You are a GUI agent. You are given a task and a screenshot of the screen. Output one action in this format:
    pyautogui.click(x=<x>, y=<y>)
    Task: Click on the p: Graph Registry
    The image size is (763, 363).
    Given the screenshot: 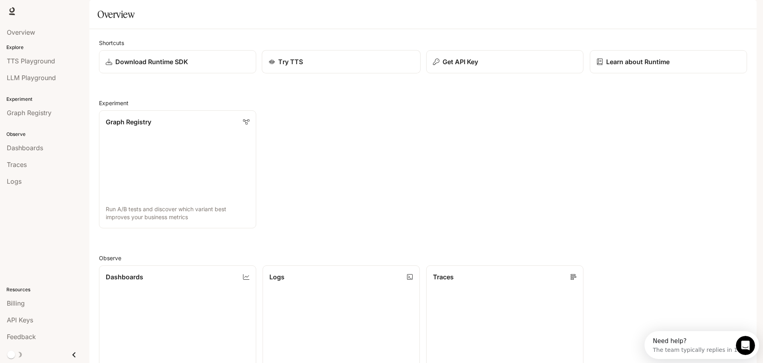 What is the action you would take?
    pyautogui.click(x=128, y=122)
    